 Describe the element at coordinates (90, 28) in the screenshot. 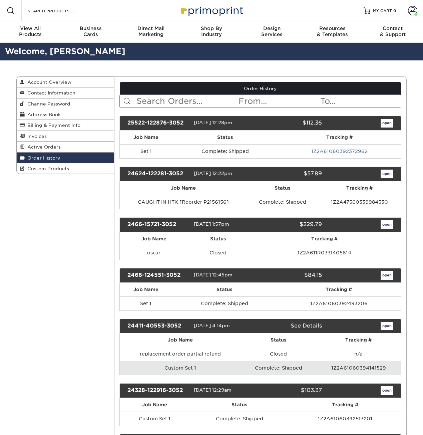

I see `span: Business` at that location.